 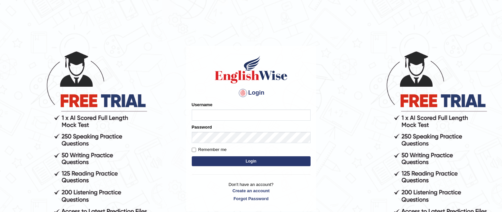 What do you see at coordinates (251, 70) in the screenshot?
I see `img: Logo of English Wise sign in for intelligent practice with AI` at bounding box center [251, 70].